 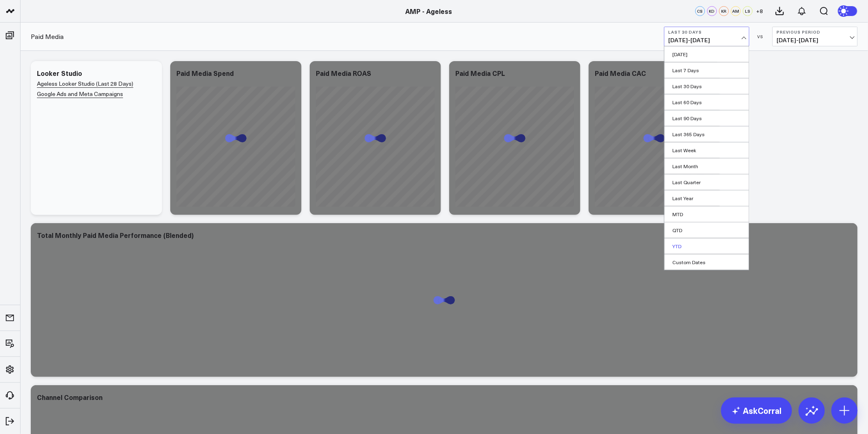 What do you see at coordinates (59, 73) in the screenshot?
I see `div: Looker Studio` at bounding box center [59, 73].